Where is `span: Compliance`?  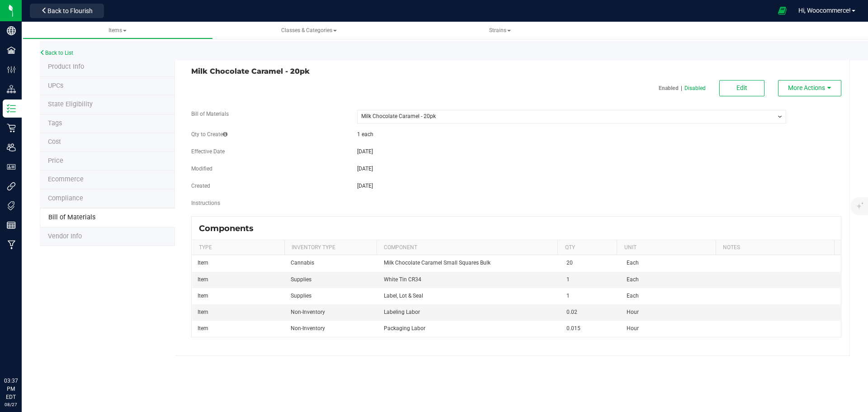
span: Compliance is located at coordinates (66, 198).